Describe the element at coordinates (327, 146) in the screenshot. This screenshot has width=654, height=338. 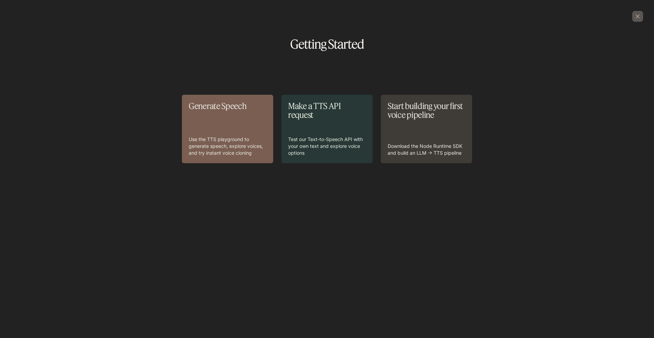
I see `p: Test our Text-to-Speech API with your own text and explore voice options` at that location.